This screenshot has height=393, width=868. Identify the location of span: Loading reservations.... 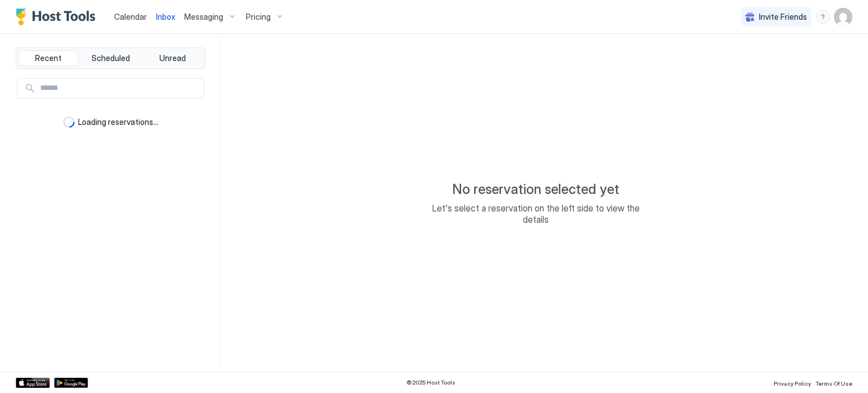
(118, 122).